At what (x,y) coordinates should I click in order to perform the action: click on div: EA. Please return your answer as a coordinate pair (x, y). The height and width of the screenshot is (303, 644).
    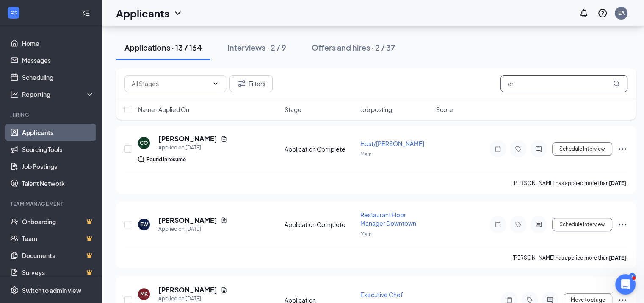
    Looking at the image, I should click on (621, 13).